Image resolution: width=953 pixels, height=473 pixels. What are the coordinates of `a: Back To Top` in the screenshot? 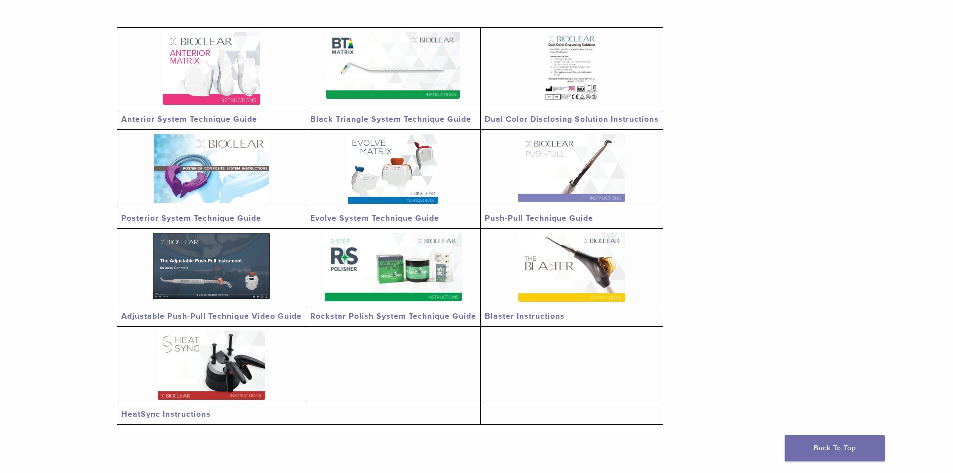 It's located at (835, 448).